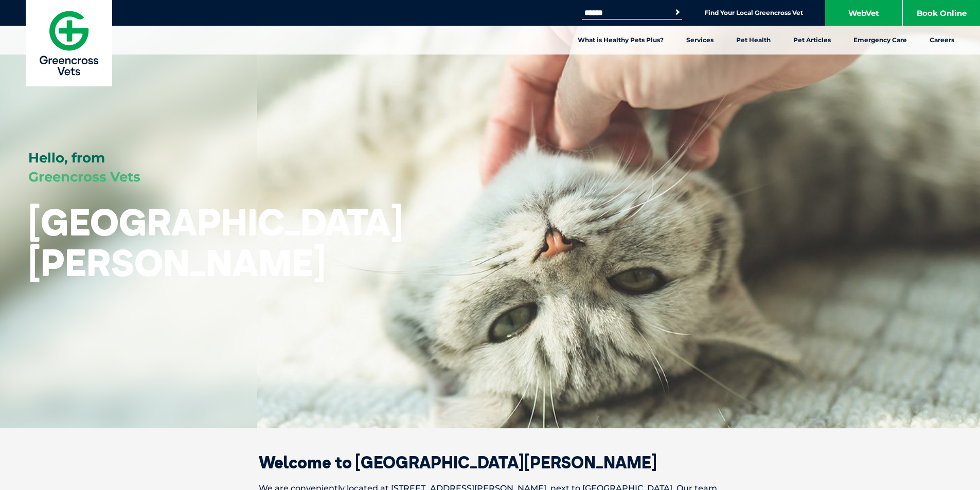  I want to click on span: Greencross Vets, so click(84, 176).